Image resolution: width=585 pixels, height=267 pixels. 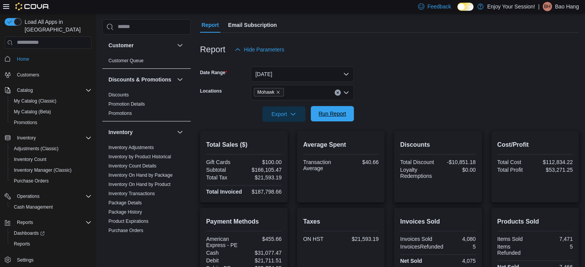 What do you see at coordinates (128, 222) in the screenshot?
I see `a: Product Expirations` at bounding box center [128, 222].